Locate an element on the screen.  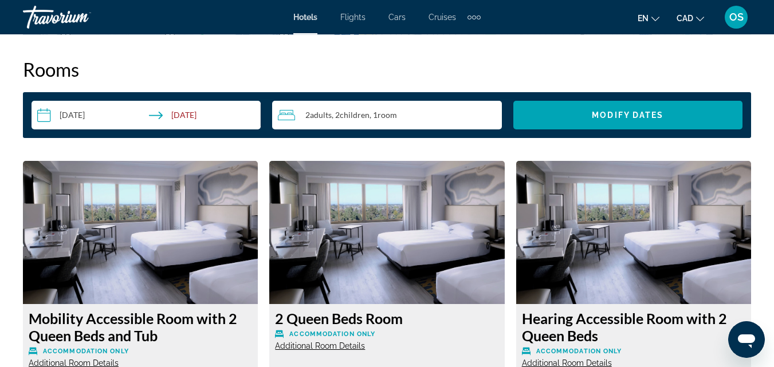
button: Extra navigation items is located at coordinates (474, 17).